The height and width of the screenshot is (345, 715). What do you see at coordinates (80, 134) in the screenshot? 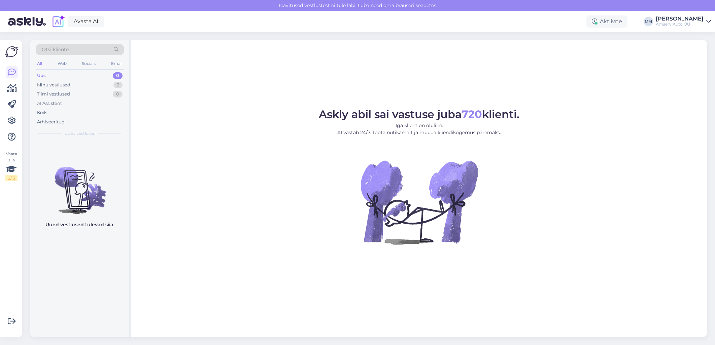
I see `span: Uued vestlused` at bounding box center [80, 134].